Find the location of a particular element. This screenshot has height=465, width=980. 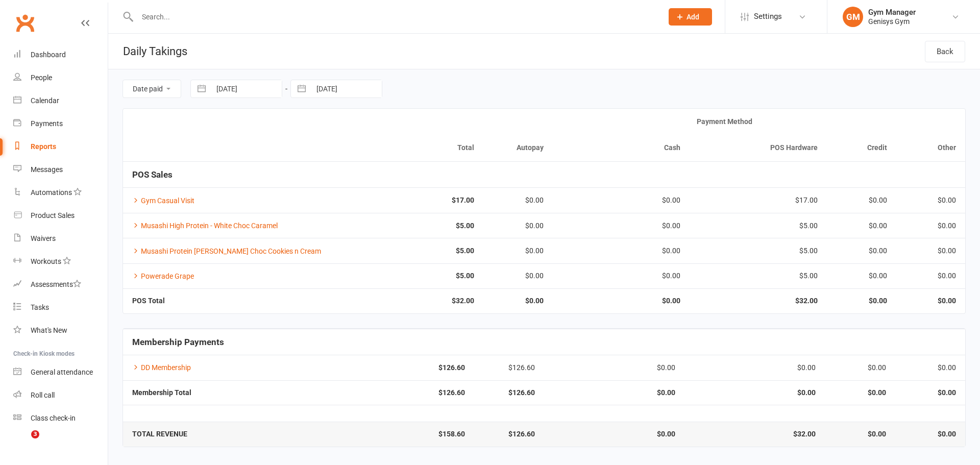

a: Tasks is located at coordinates (60, 307).